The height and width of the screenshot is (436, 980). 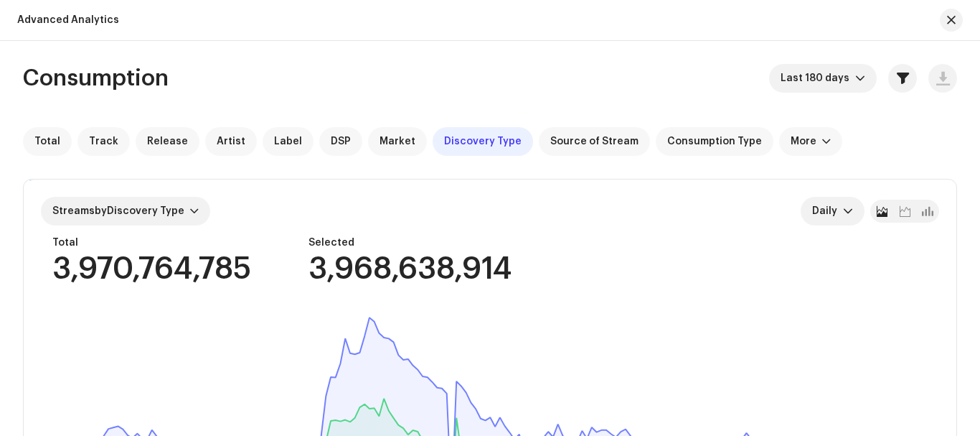 What do you see at coordinates (827, 211) in the screenshot?
I see `span: Daily` at bounding box center [827, 211].